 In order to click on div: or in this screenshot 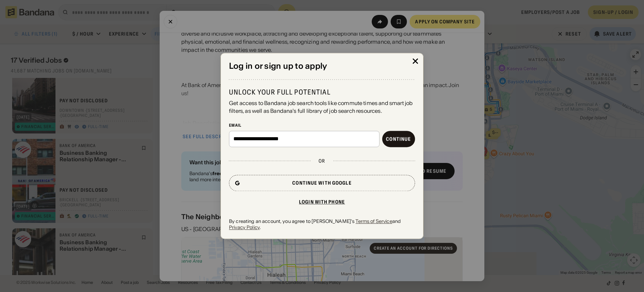, I will do `click(322, 161)`.